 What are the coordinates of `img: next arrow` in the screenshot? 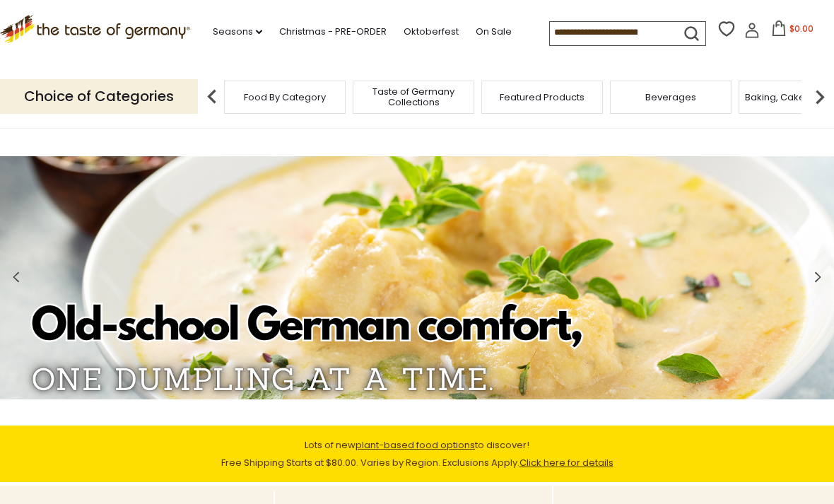 It's located at (820, 97).